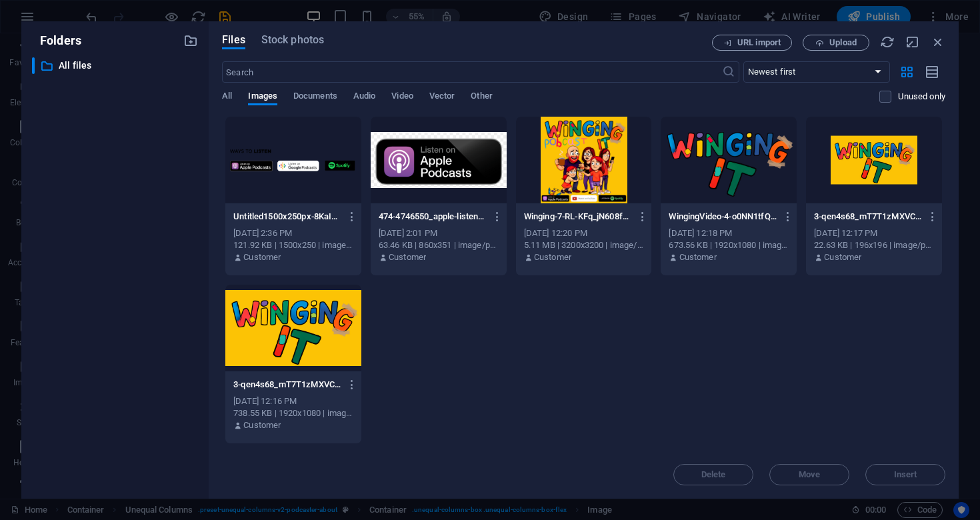  What do you see at coordinates (867, 217) in the screenshot?
I see `p: 3-qen4s68_mT7T1zMXVCd5VQ-9oLWQpASDexokF7nYhWupw.png` at bounding box center [867, 217].